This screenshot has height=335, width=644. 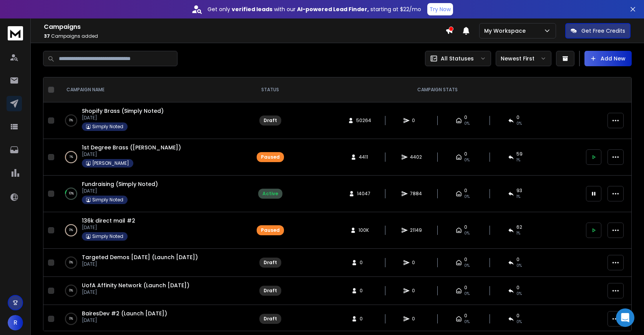 What do you see at coordinates (16, 33) in the screenshot?
I see `img: logo` at bounding box center [16, 33].